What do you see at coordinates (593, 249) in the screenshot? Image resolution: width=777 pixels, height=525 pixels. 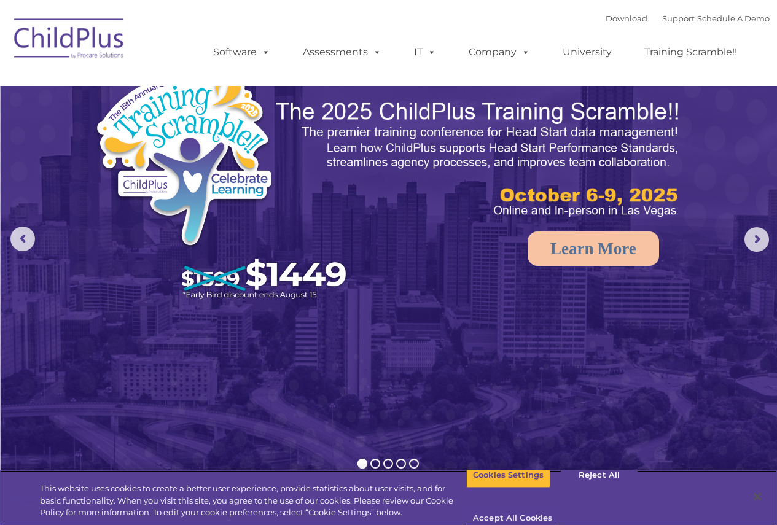 I see `a: Learn More` at bounding box center [593, 249].